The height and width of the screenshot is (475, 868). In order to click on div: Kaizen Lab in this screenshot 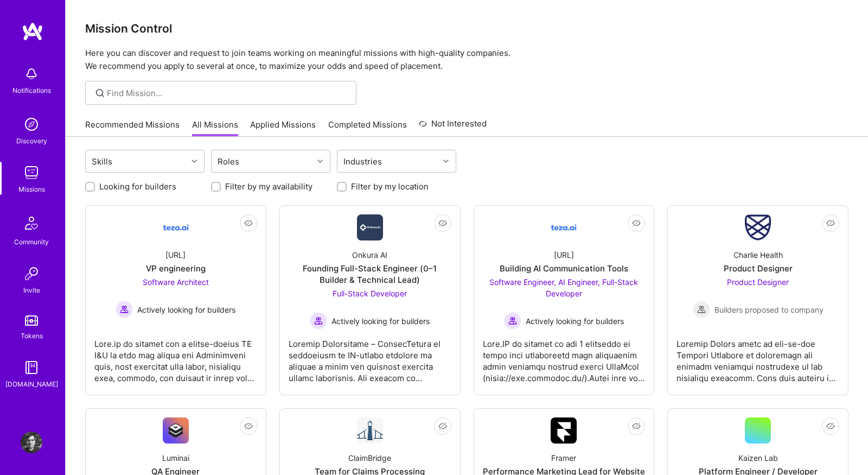, I will do `click(758, 458)`.